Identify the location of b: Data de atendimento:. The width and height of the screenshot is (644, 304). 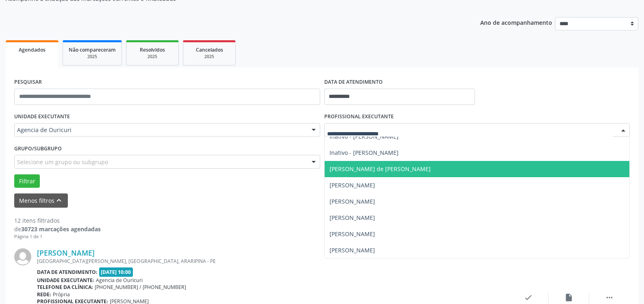
(67, 272).